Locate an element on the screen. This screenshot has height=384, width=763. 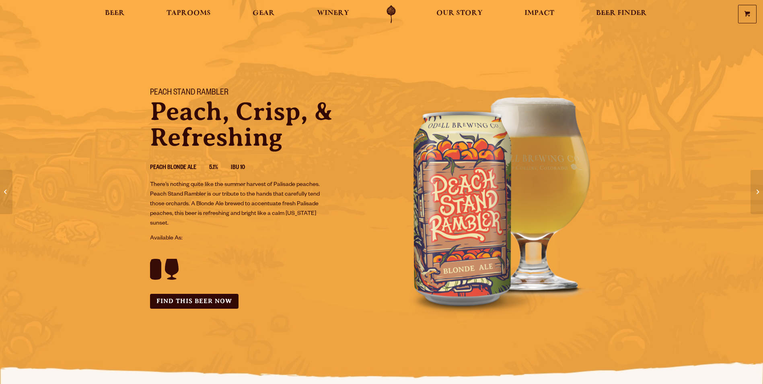
a: Beer Finder is located at coordinates (621, 14).